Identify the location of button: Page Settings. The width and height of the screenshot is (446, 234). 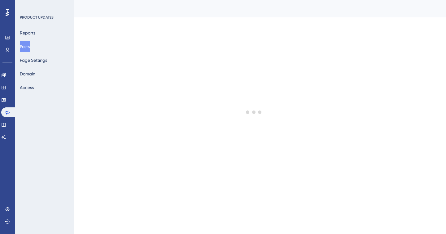
(33, 60).